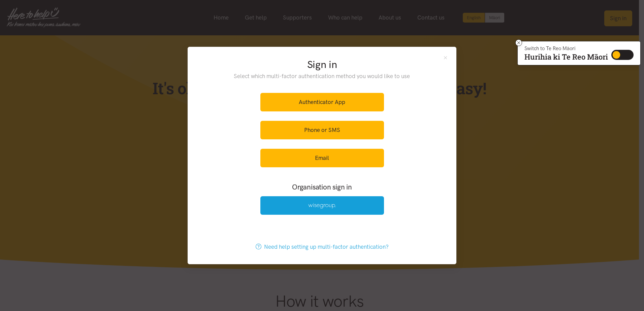 The height and width of the screenshot is (311, 644). I want to click on p: Select which multi-factor authentication method you would like to use, so click(322, 76).